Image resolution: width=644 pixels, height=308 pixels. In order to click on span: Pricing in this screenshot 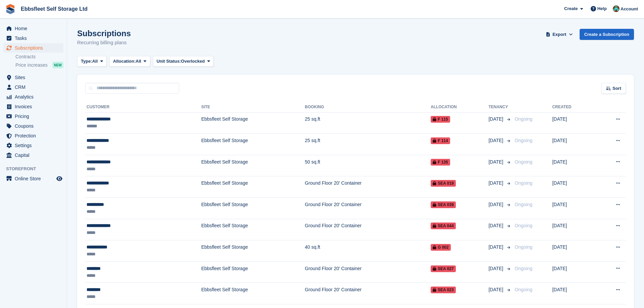, I will do `click(35, 117)`.